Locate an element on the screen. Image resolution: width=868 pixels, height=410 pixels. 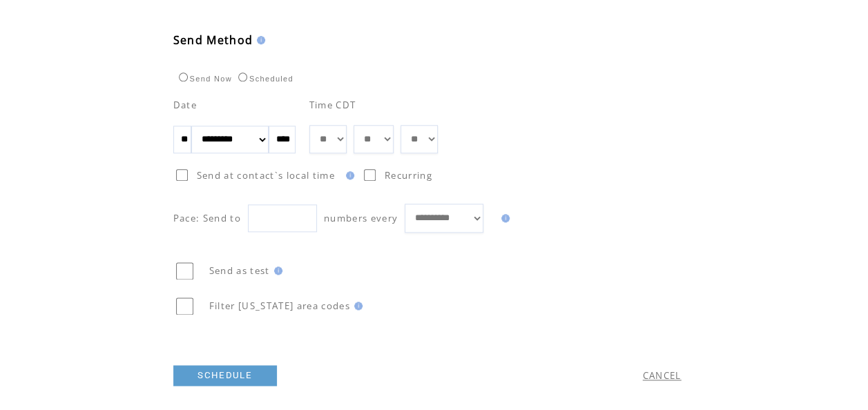
label: Send Now is located at coordinates (204, 79).